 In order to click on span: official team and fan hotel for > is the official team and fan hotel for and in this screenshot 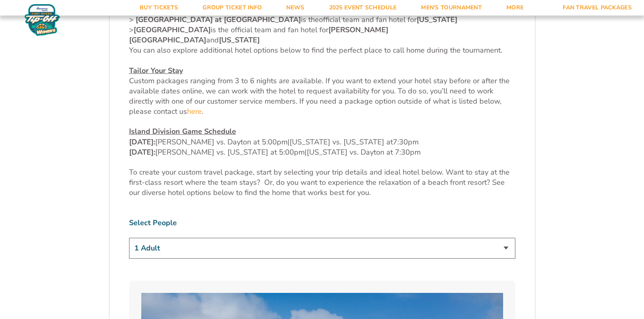, I will do `click(293, 30)`.